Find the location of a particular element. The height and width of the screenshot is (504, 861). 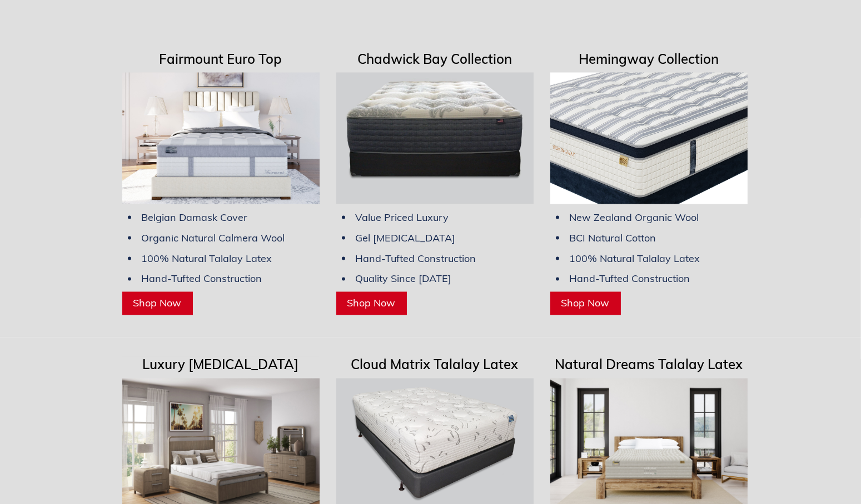

span: Organic Natural Calmera Wool is located at coordinates (214, 238).